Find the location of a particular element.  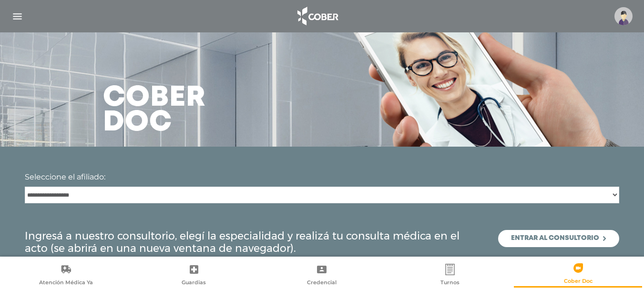

h3: Cober doc is located at coordinates (155, 111).